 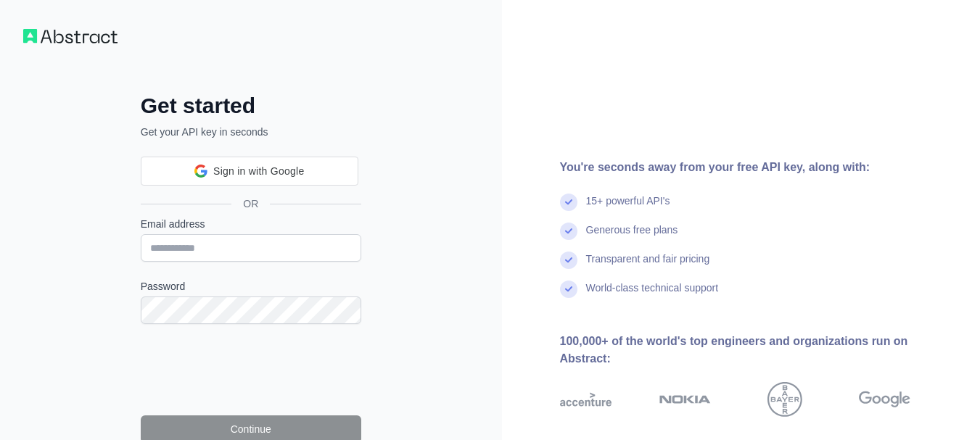 What do you see at coordinates (785, 399) in the screenshot?
I see `img: bayer` at bounding box center [785, 399].